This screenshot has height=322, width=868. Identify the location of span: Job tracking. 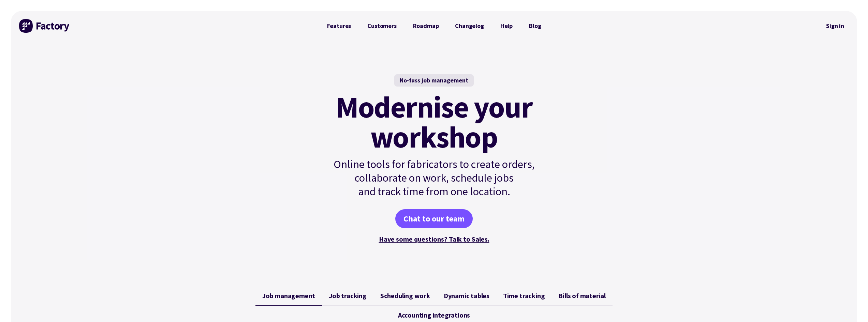
(348, 296).